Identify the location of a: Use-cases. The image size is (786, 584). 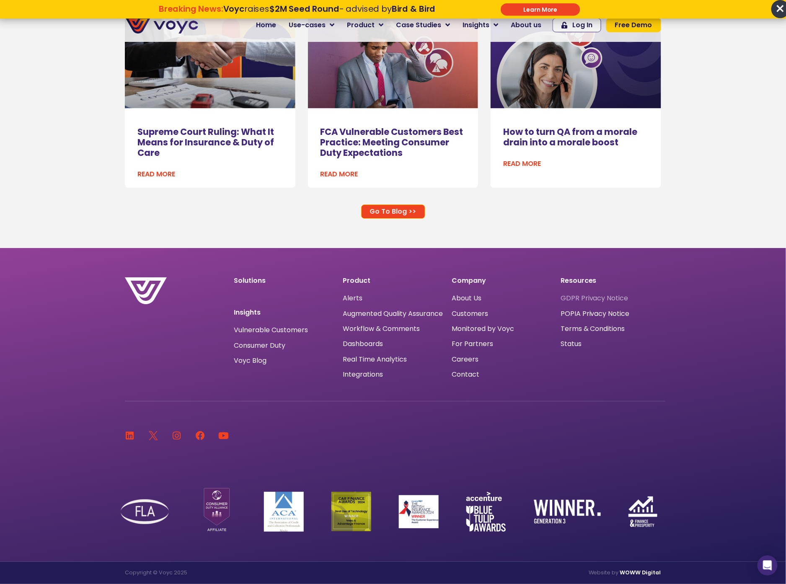
(311, 25).